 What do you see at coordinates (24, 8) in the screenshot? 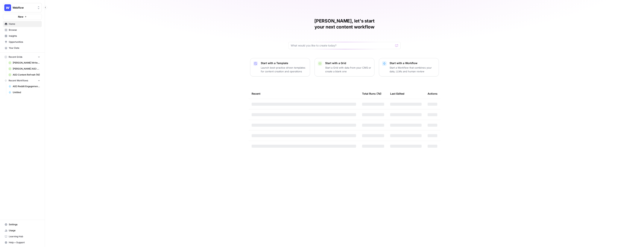
I see `span: Webflow` at bounding box center [24, 8].